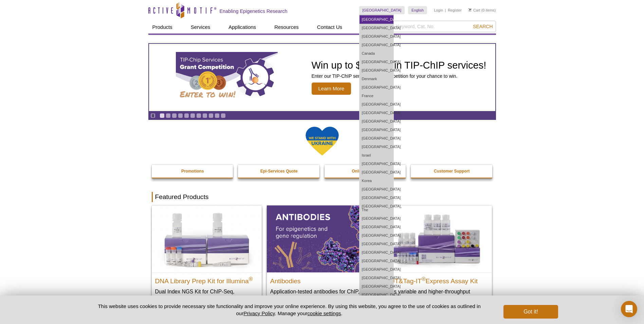  I want to click on a: Israel, so click(377, 155).